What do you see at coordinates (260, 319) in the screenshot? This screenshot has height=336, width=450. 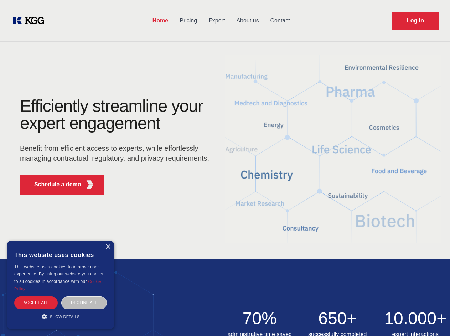 I see `h2: 70%` at bounding box center [260, 319].